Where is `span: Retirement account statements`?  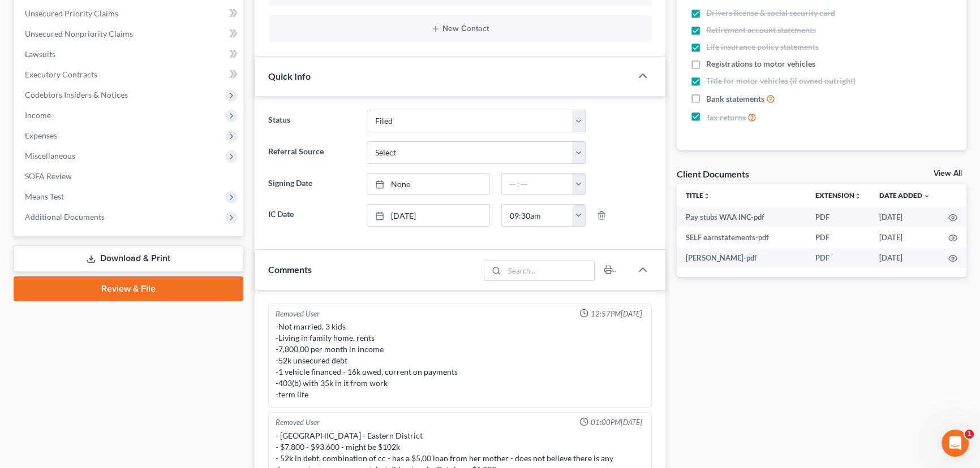 span: Retirement account statements is located at coordinates (761, 30).